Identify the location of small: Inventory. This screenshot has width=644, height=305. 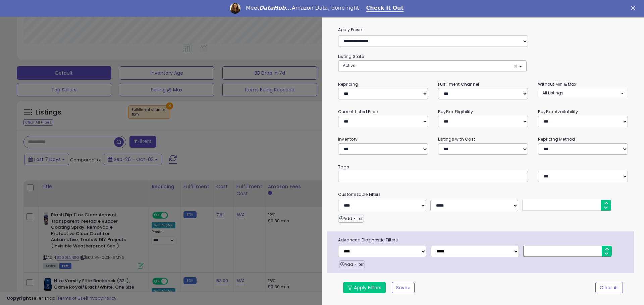
(348, 139).